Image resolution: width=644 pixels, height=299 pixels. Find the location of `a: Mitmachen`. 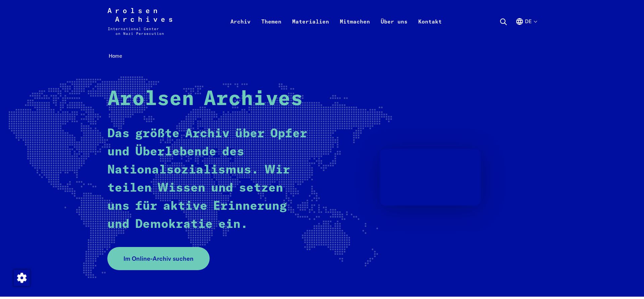

a: Mitmachen is located at coordinates (355, 30).